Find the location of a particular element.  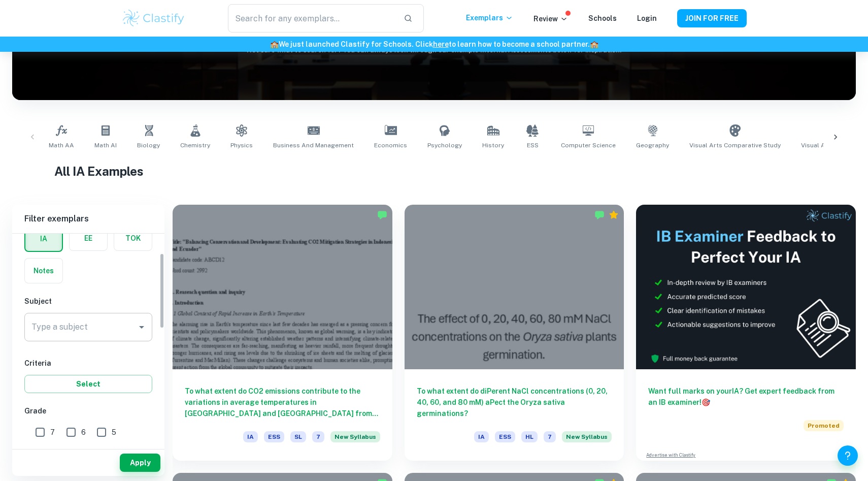

span: Computer Science is located at coordinates (589, 145).